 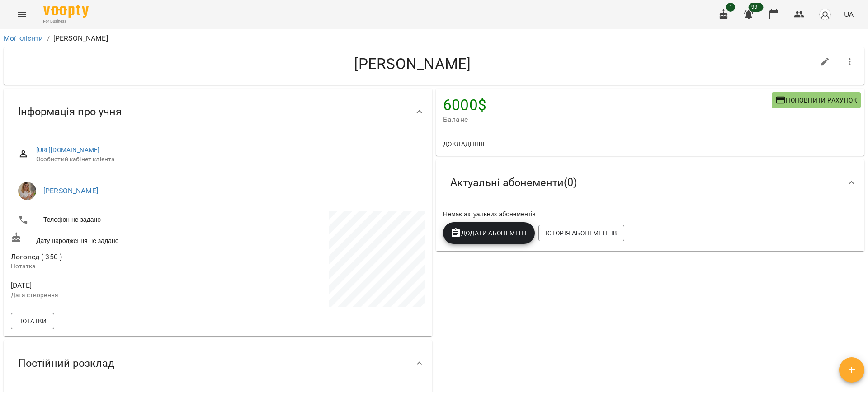 What do you see at coordinates (730, 8) in the screenshot?
I see `span: 1` at bounding box center [730, 8].